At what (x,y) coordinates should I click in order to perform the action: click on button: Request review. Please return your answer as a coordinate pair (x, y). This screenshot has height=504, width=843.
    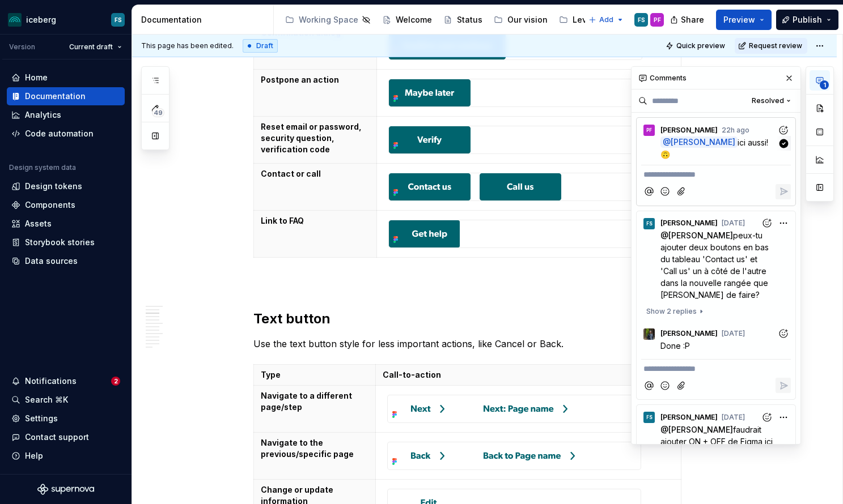
    Looking at the image, I should click on (771, 46).